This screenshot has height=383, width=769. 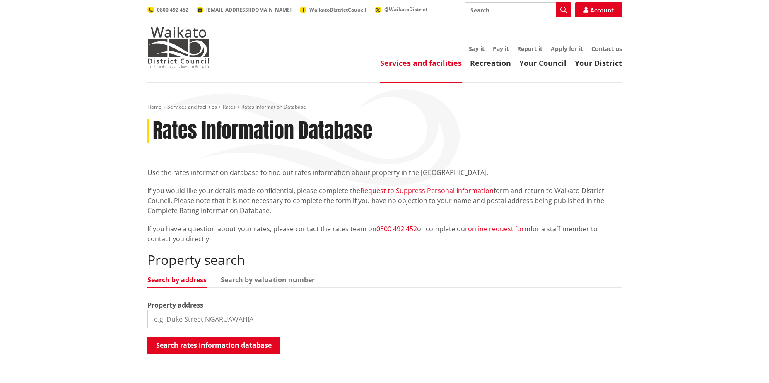 I want to click on nav: breadcrumb, so click(x=385, y=107).